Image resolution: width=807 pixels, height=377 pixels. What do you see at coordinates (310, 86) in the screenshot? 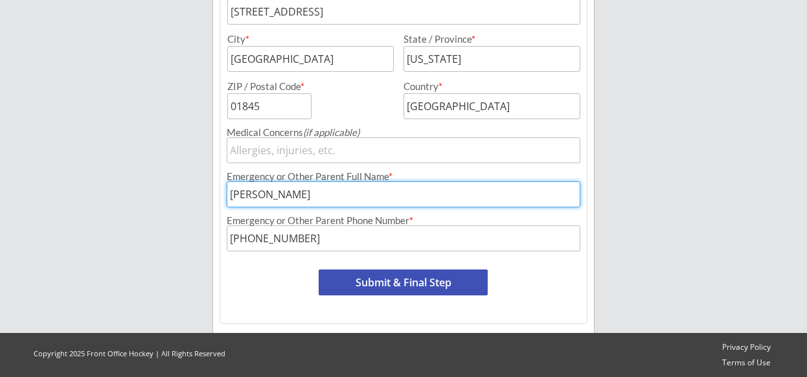
I see `div: ZIP / Postal Code` at bounding box center [310, 86].